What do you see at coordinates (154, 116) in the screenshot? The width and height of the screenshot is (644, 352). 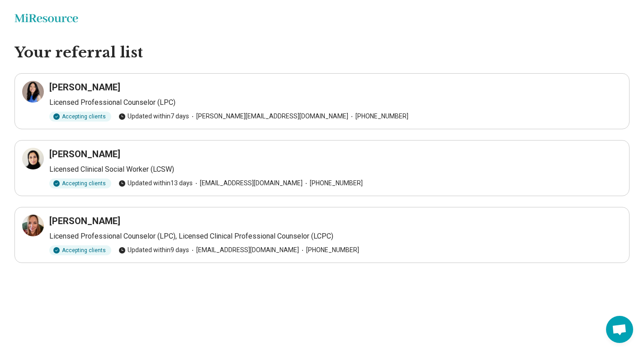 I see `span: Updated within 7 days` at bounding box center [154, 116].